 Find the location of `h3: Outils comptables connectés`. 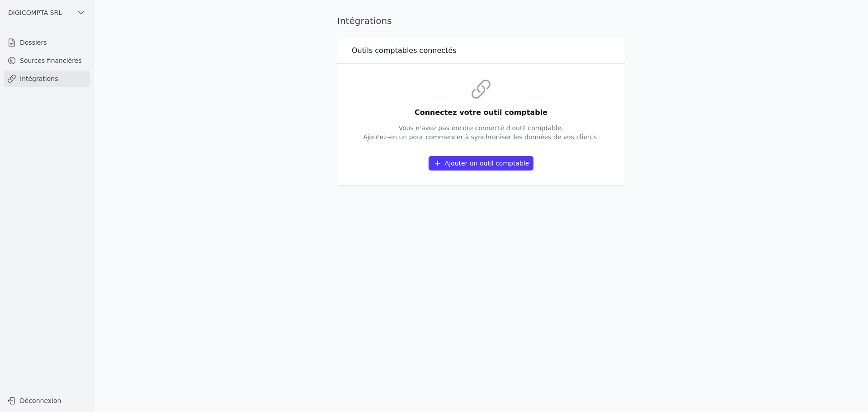

h3: Outils comptables connectés is located at coordinates (404, 51).